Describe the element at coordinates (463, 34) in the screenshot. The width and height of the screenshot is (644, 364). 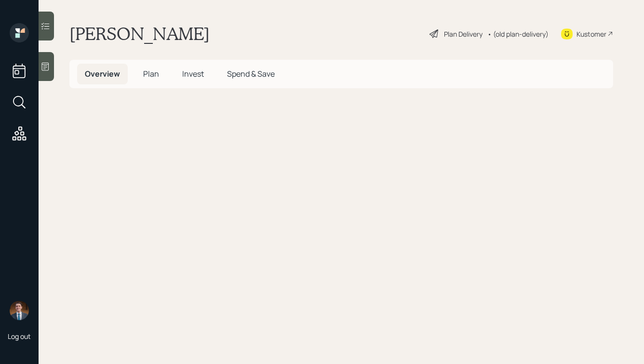
I see `div: Plan Delivery` at that location.